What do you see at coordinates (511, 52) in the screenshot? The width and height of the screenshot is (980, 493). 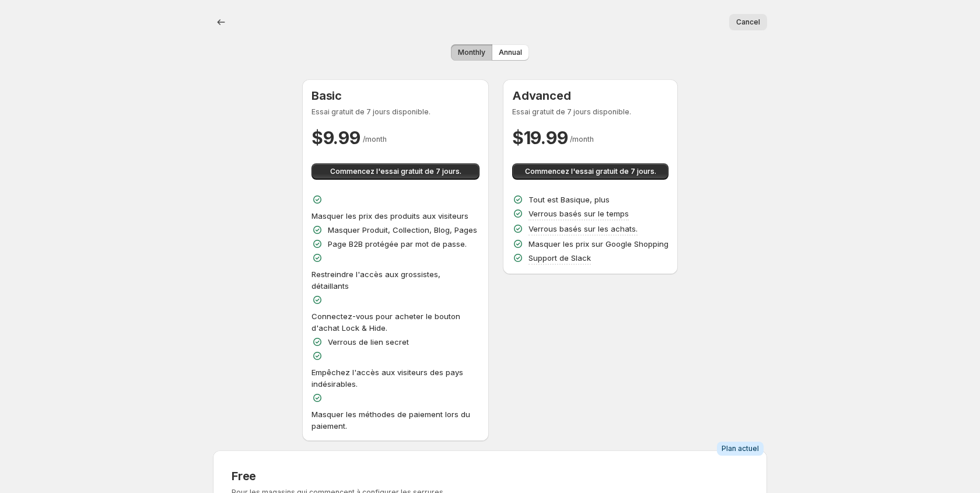 I see `span: Annual` at bounding box center [511, 52].